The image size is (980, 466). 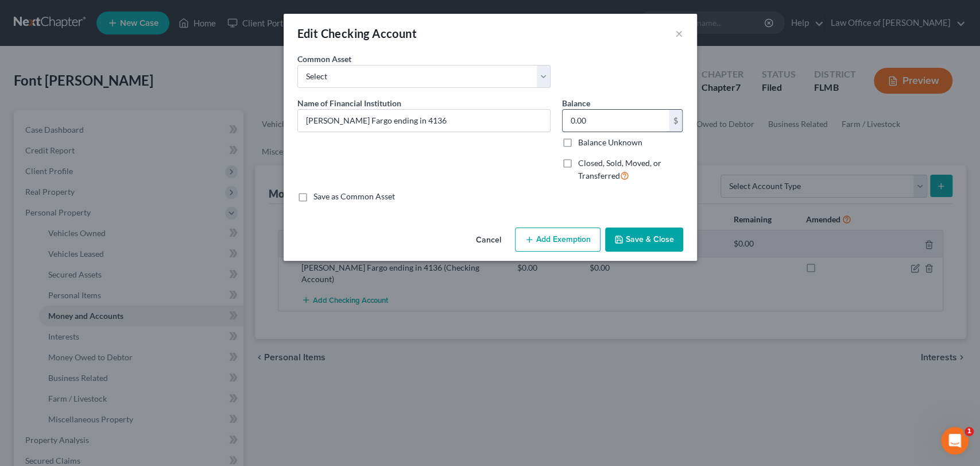 What do you see at coordinates (557, 239) in the screenshot?
I see `button: Add Exemption` at bounding box center [557, 239].